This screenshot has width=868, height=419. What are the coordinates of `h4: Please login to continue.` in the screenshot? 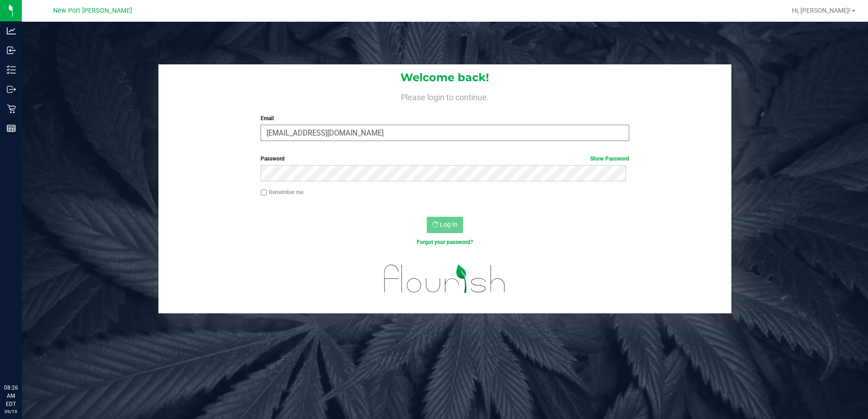 It's located at (445, 96).